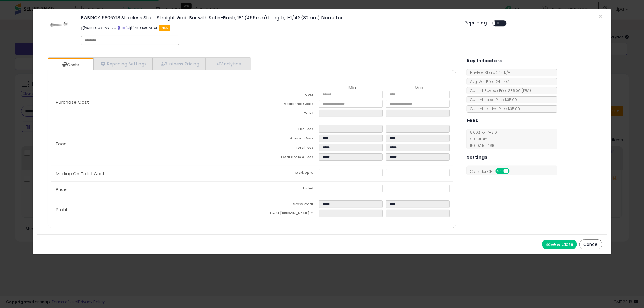  What do you see at coordinates (285, 114) in the screenshot?
I see `td: Total` at bounding box center [285, 114].